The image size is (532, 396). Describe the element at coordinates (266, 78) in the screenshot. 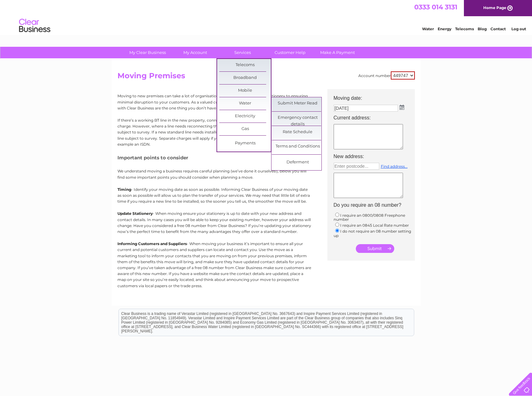

I see `h2: Moving Premises` at that location.